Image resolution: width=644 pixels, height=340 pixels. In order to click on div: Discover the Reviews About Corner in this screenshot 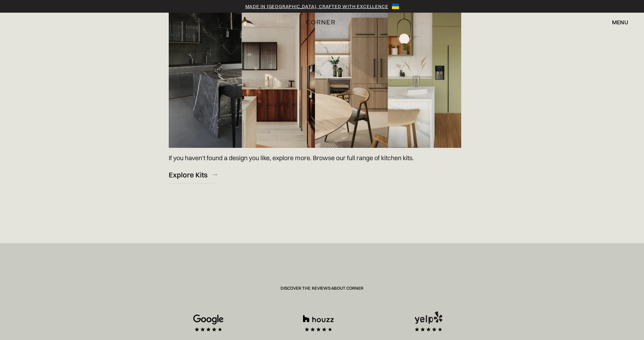, I will do `click(322, 298)`.